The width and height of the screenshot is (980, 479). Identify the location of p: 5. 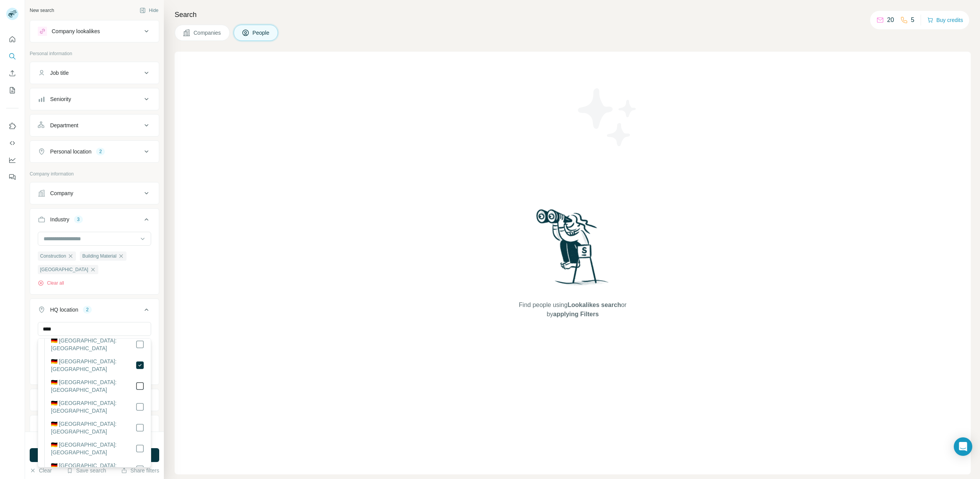
(912, 20).